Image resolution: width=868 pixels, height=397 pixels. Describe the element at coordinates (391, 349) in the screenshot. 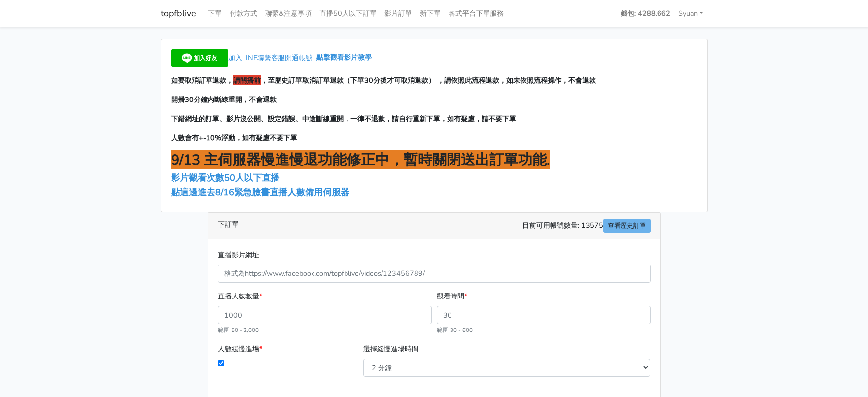

I see `label: 選擇緩慢進場時間` at that location.